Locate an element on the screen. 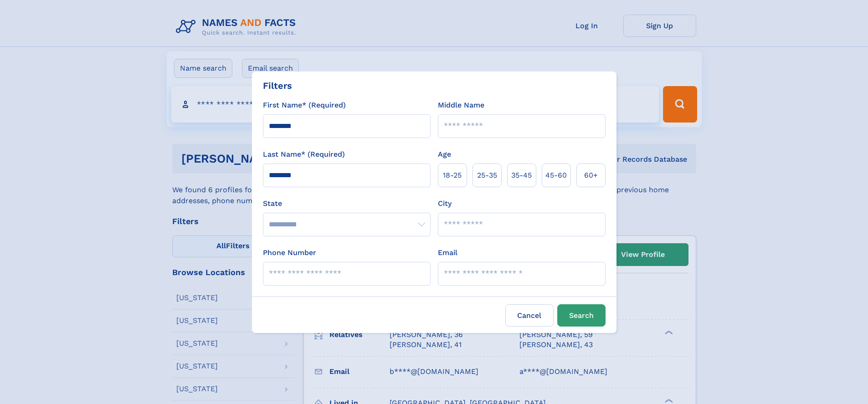 The height and width of the screenshot is (404, 868). div: Filters is located at coordinates (278, 86).